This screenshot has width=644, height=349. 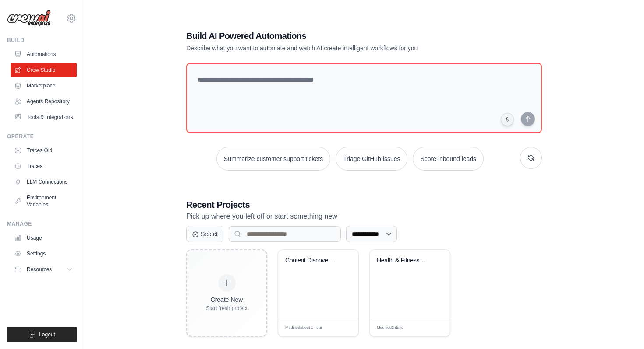 What do you see at coordinates (43, 86) in the screenshot?
I see `a: Marketplace` at bounding box center [43, 86].